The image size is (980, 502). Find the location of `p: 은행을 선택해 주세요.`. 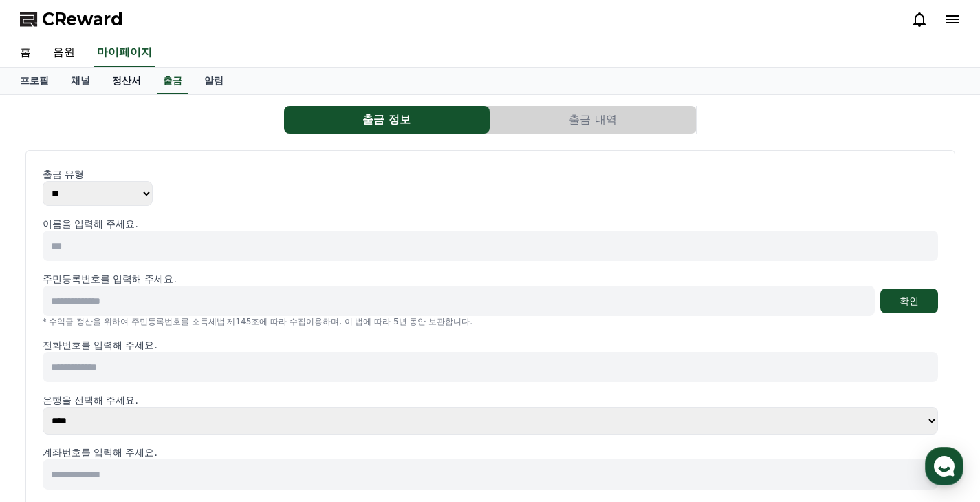

p: 은행을 선택해 주세요. is located at coordinates (490, 400).